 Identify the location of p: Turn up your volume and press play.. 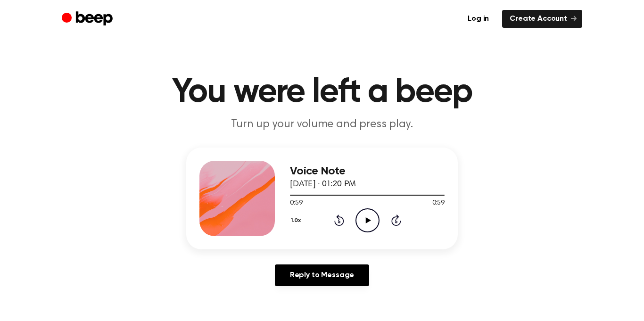
(322, 125).